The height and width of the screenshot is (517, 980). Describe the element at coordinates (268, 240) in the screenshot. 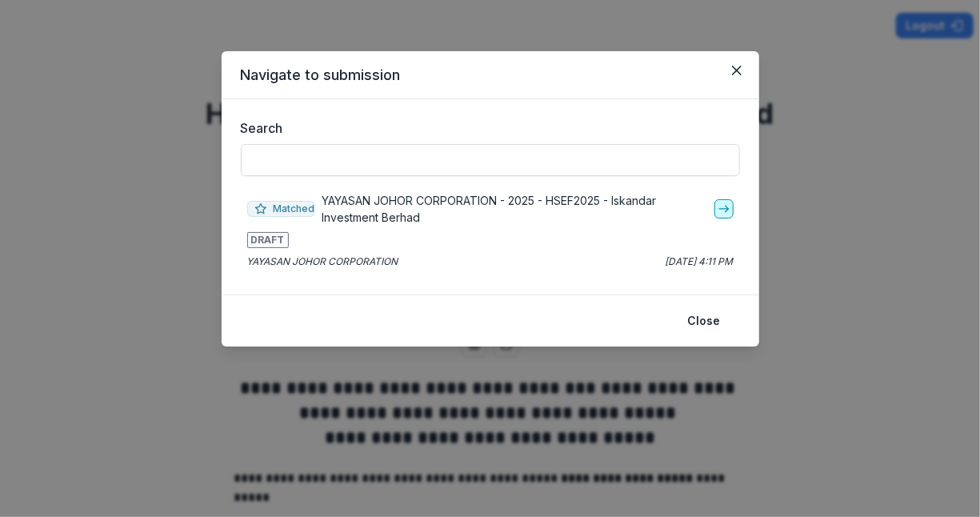

I see `span: DRAFT` at that location.